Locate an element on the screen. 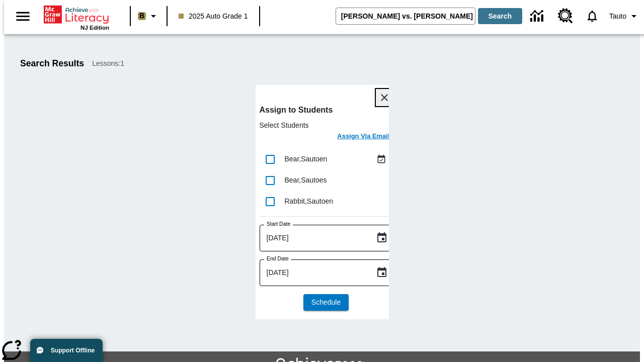 The width and height of the screenshot is (644, 362). span: B is located at coordinates (142, 16).